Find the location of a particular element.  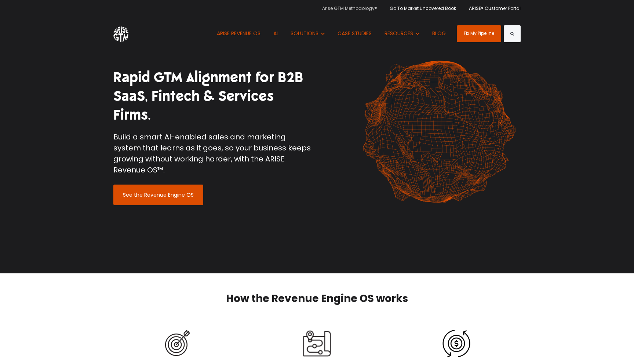

button: Show submenu for SOLUTIONS SOLUTIONS is located at coordinates (308, 33).